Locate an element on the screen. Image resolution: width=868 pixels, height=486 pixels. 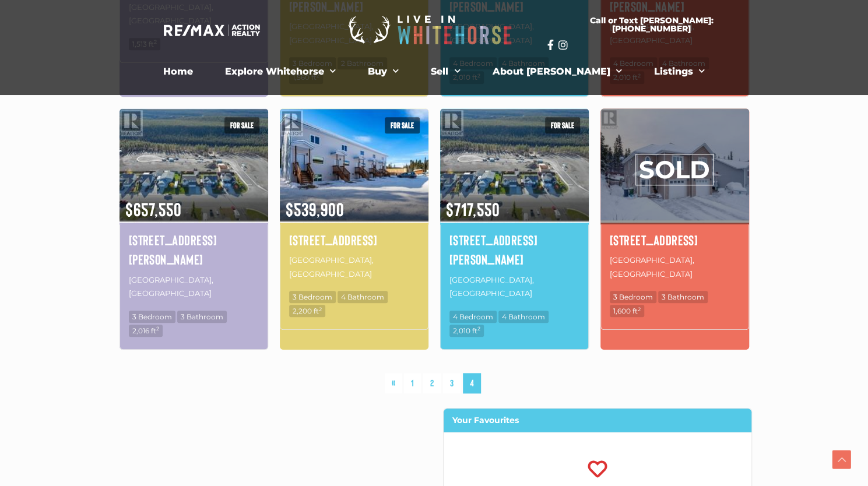
span: 2,010 ft is located at coordinates (467, 330).